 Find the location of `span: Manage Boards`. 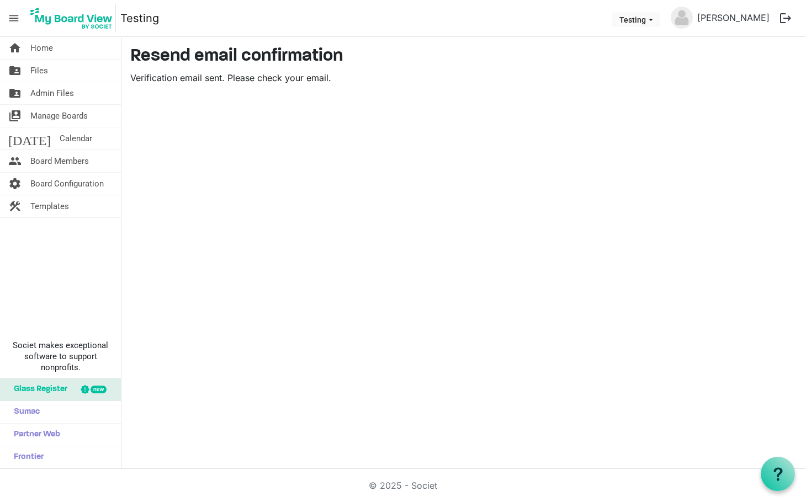

span: Manage Boards is located at coordinates (59, 116).